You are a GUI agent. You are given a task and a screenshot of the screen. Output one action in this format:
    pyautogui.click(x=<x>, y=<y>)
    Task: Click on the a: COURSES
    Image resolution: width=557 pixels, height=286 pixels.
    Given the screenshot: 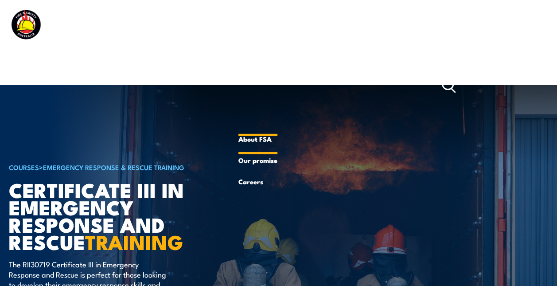 What is the action you would take?
    pyautogui.click(x=24, y=167)
    